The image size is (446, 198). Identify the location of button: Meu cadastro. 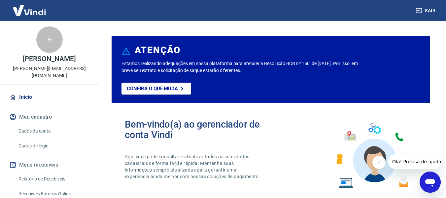
(49, 117).